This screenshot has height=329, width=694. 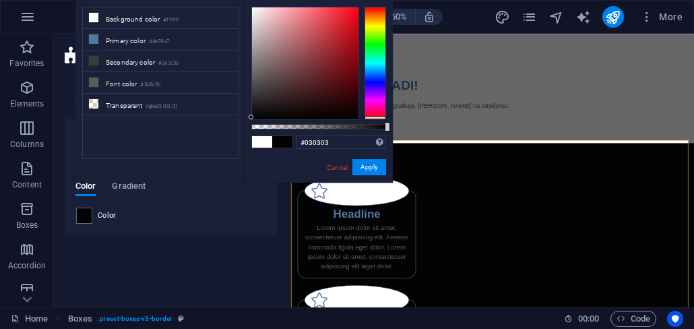 I want to click on p: Favorites, so click(x=26, y=63).